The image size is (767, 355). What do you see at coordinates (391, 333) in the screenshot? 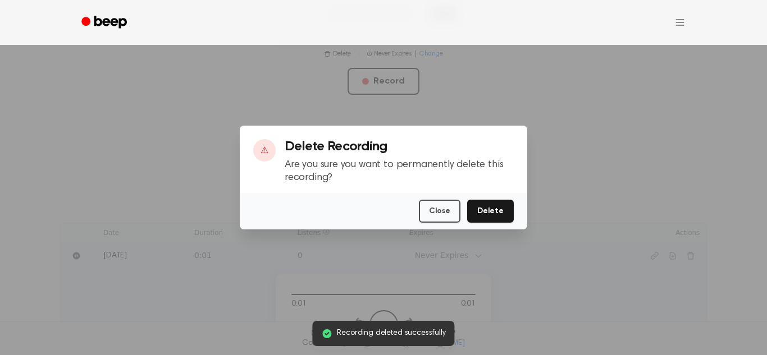
I see `span: Recording deleted successfully` at bounding box center [391, 333].